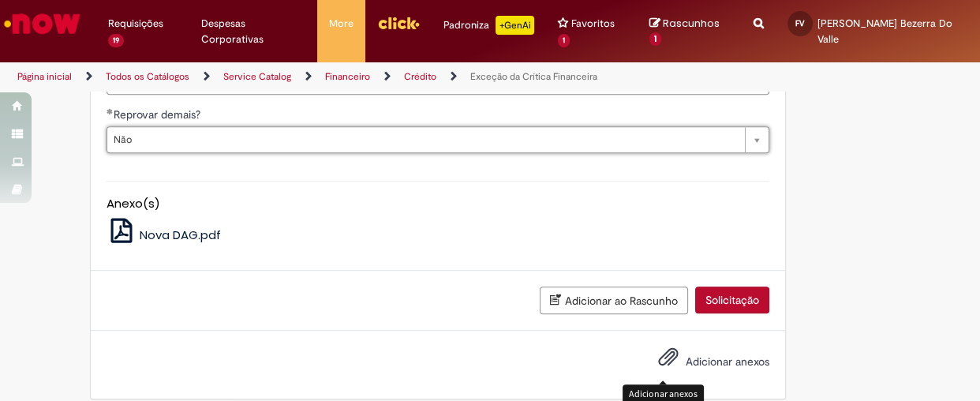 The image size is (980, 401). Describe the element at coordinates (438, 204) in the screenshot. I see `h5: Anexo(s)` at that location.